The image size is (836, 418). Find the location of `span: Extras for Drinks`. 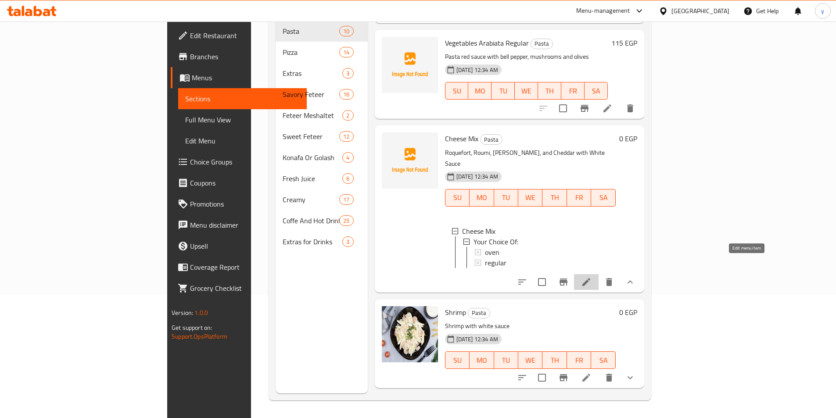

span: Extras for Drinks is located at coordinates (312, 242).